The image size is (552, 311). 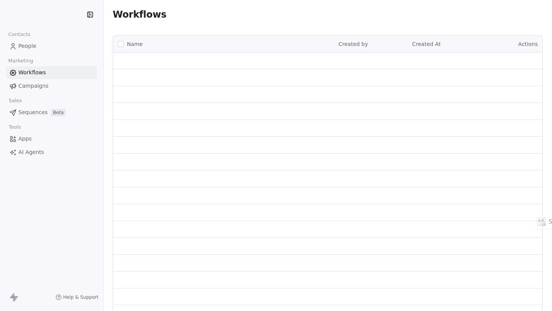 What do you see at coordinates (51, 86) in the screenshot?
I see `a: Campaigns` at bounding box center [51, 86].